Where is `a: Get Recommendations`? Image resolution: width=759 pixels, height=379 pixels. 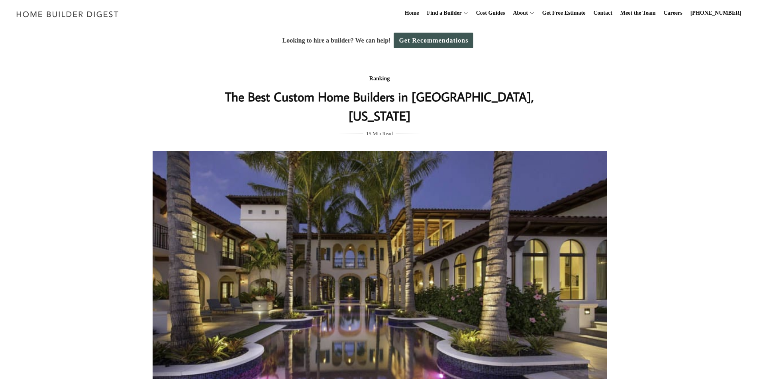 a: Get Recommendations is located at coordinates (433, 40).